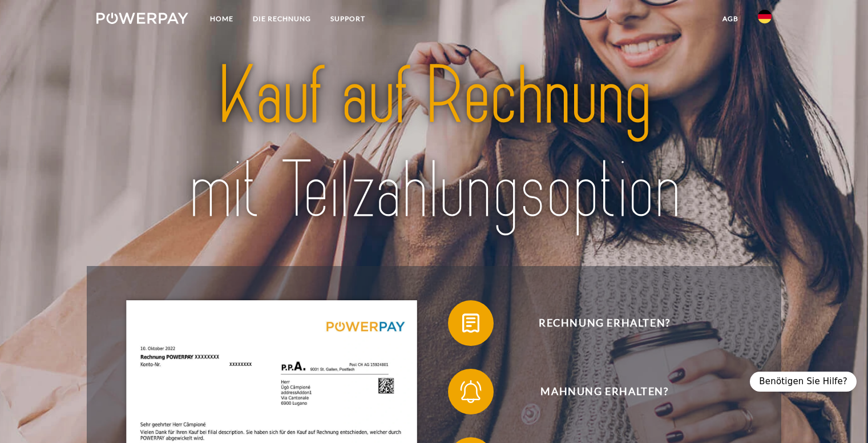 The height and width of the screenshot is (443, 868). I want to click on a: Mahnung erhalten?, so click(596, 392).